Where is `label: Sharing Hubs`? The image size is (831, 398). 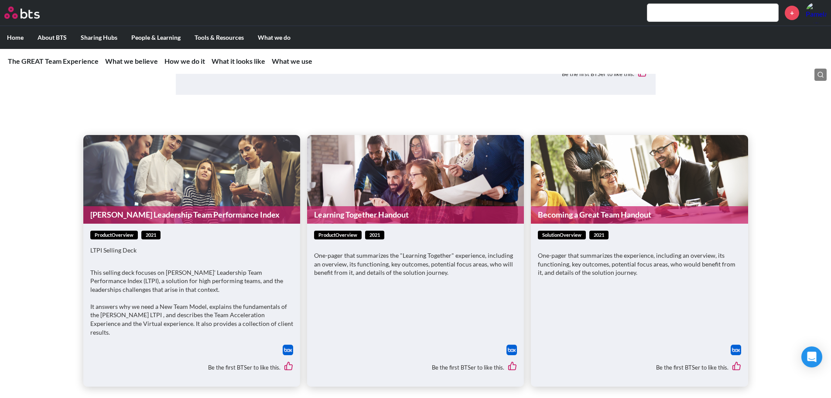 label: Sharing Hubs is located at coordinates (99, 38).